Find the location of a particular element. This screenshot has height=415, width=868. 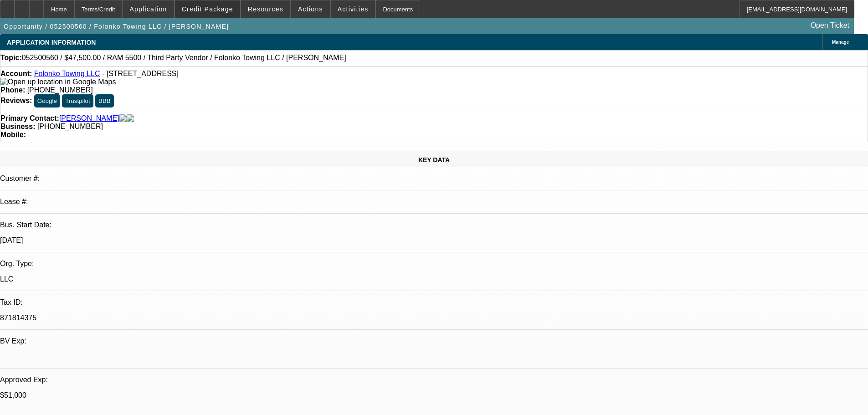

strong: Reviews: is located at coordinates (16, 100).